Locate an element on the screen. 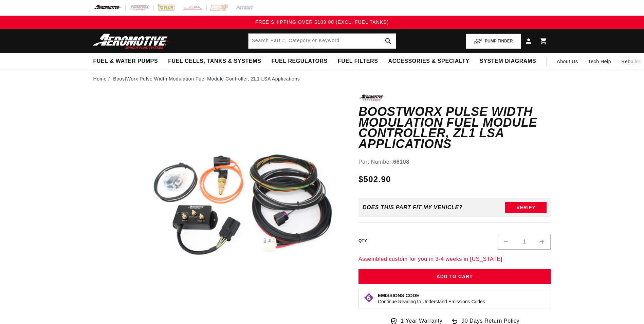 This screenshot has width=644, height=324. summary: Fuel & Water Pumps is located at coordinates (126, 61).